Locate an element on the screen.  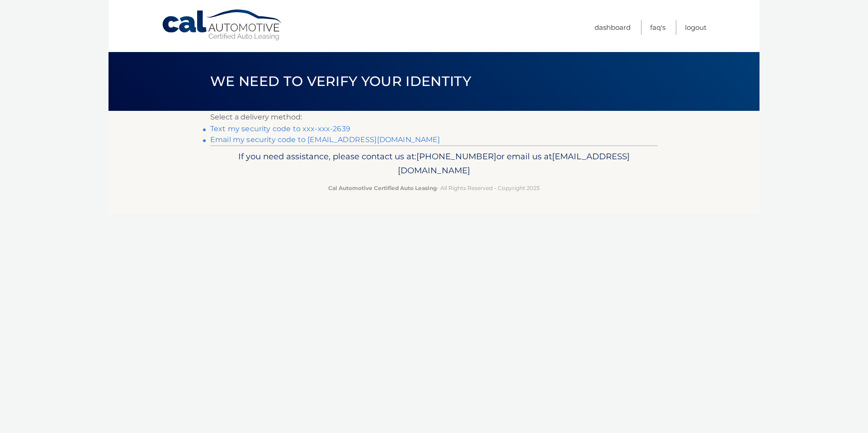
a: Cal Automotive is located at coordinates (223, 25).